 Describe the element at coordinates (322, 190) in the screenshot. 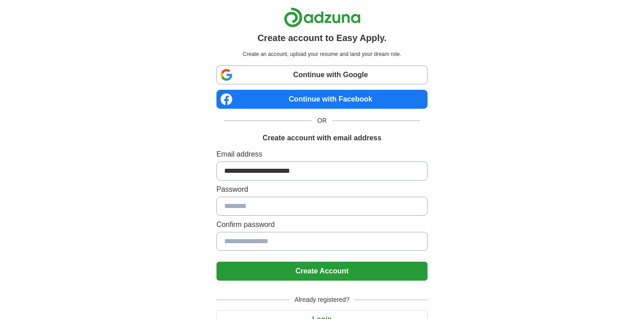

I see `label: Password` at that location.